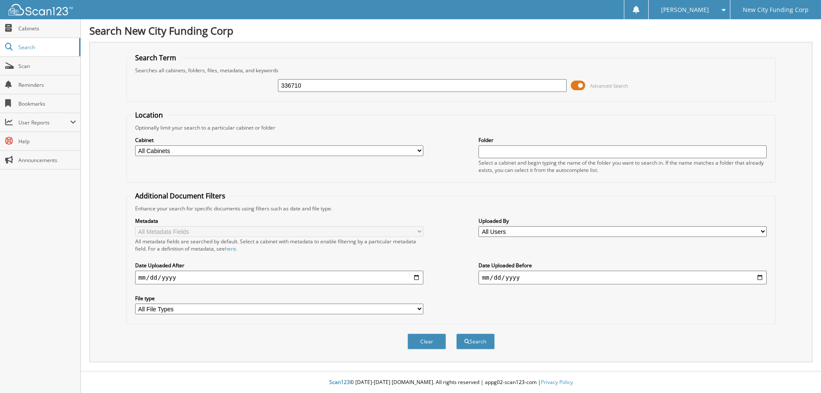 The height and width of the screenshot is (393, 821). What do you see at coordinates (556, 382) in the screenshot?
I see `a: Privacy Policy` at bounding box center [556, 382].